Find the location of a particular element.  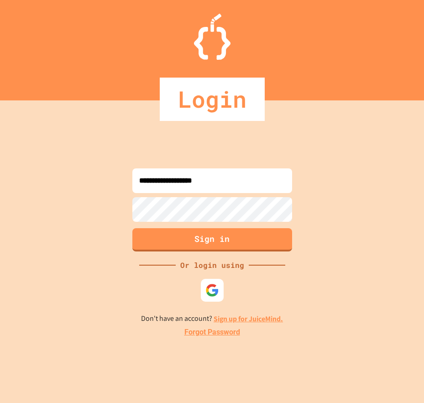

img: google-icon.svg is located at coordinates (212, 290).